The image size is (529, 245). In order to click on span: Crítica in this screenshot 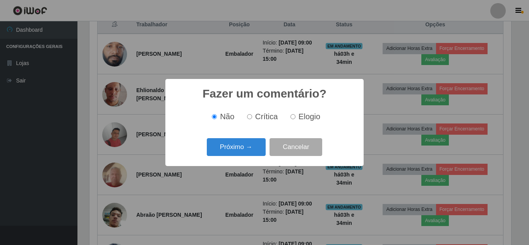, I will do `click(266, 117)`.